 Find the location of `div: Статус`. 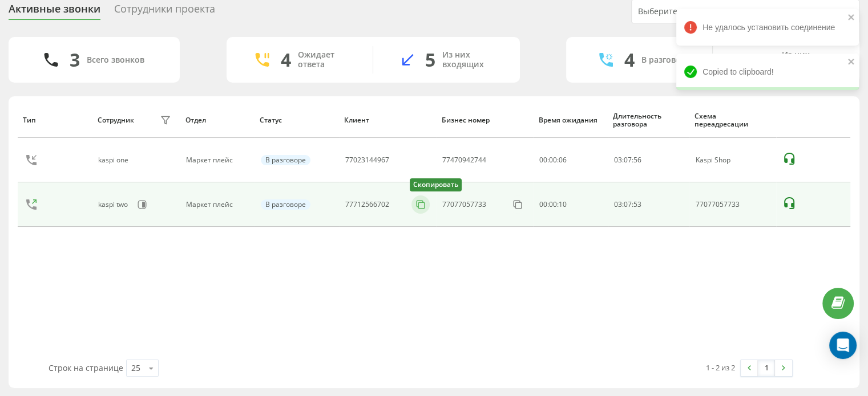

div: Статус is located at coordinates (296, 121).